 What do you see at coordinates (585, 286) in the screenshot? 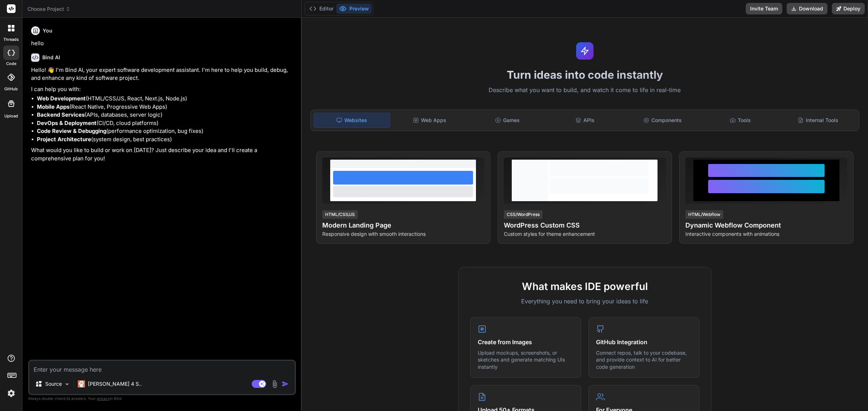
I see `h2: What makes IDE powerful` at bounding box center [585, 286].